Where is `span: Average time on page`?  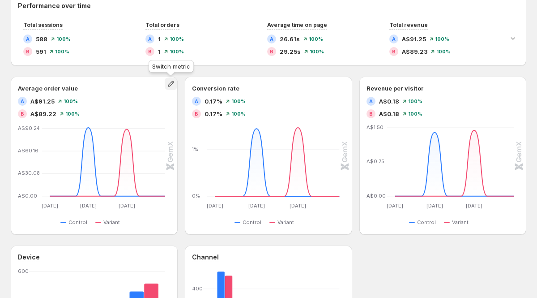 span: Average time on page is located at coordinates (297, 25).